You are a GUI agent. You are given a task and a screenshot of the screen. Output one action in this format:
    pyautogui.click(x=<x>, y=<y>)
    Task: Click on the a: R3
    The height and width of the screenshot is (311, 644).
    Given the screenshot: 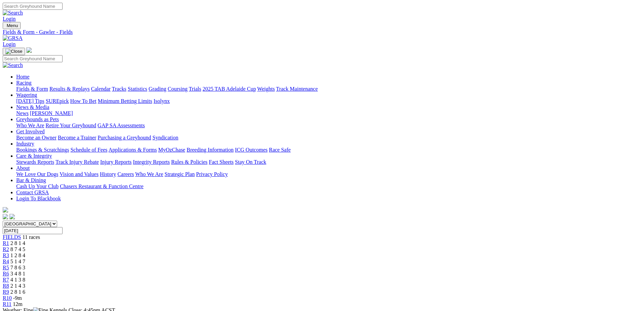 What is the action you would take?
    pyautogui.click(x=6, y=255)
    